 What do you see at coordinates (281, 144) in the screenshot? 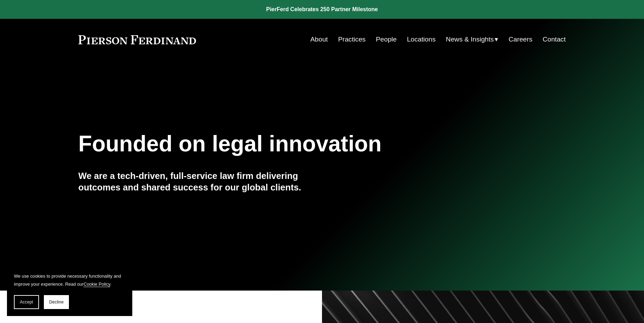
I see `h1: Founded on legal innovation` at bounding box center [281, 144].